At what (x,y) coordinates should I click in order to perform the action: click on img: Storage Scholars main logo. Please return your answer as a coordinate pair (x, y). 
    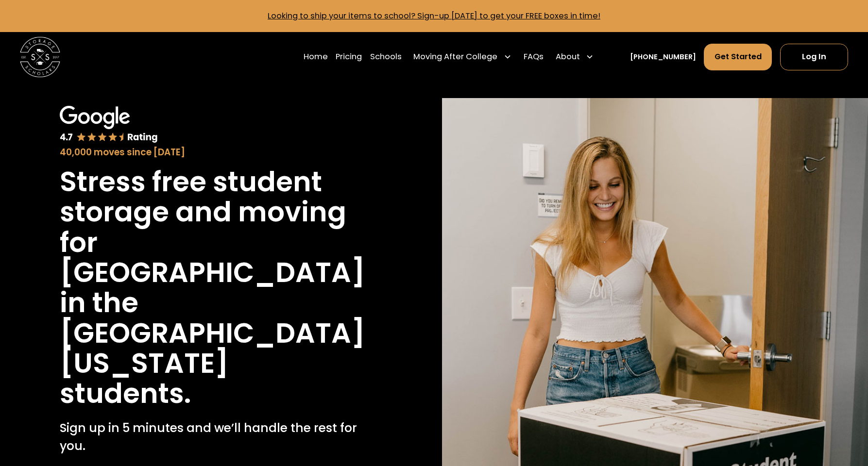
    Looking at the image, I should click on (40, 56).